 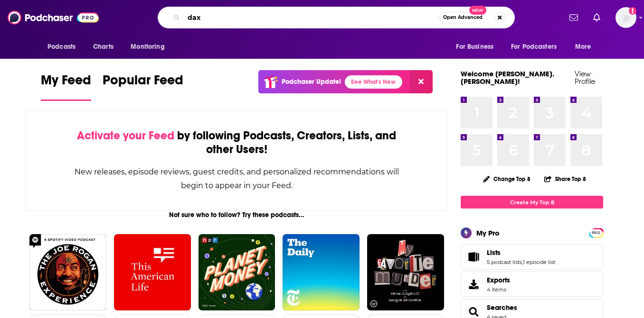 What do you see at coordinates (626, 18) in the screenshot?
I see `span: Logged in as heidi.egloff` at bounding box center [626, 18].